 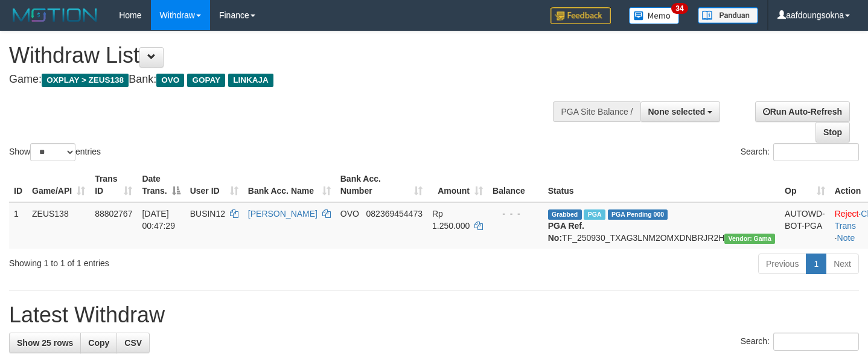 I want to click on th: Amount: activate to sort column ascending, so click(x=457, y=185).